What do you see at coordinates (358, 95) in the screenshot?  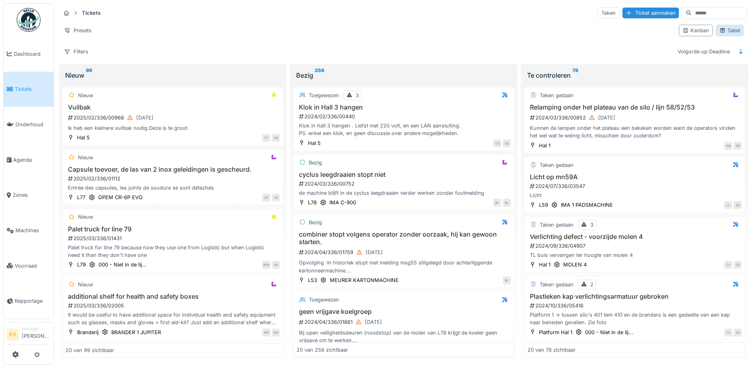 I see `div: 3` at bounding box center [358, 95].